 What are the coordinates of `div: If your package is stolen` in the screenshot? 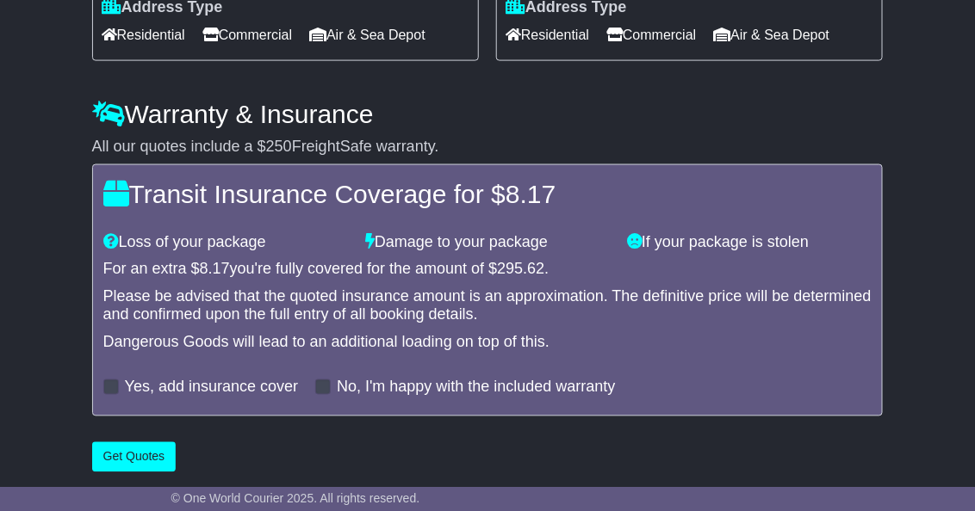 It's located at (749, 244).